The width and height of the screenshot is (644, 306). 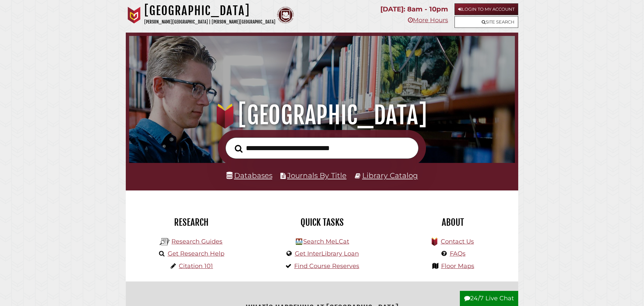 What do you see at coordinates (238, 149) in the screenshot?
I see `button: Search` at bounding box center [238, 149].